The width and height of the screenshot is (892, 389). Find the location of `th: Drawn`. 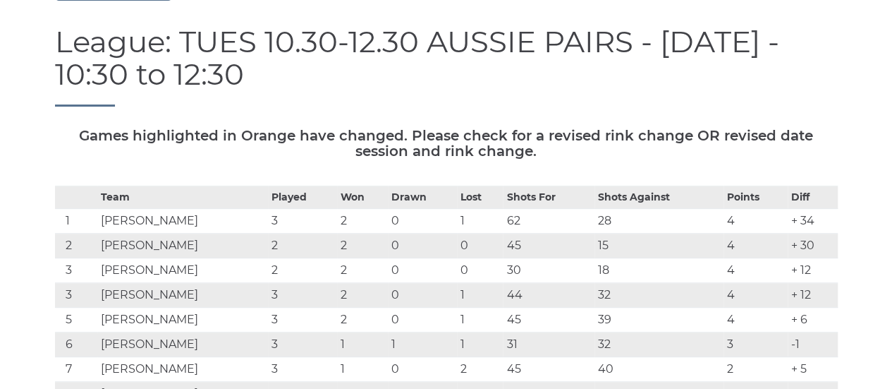

th: Drawn is located at coordinates (422, 197).